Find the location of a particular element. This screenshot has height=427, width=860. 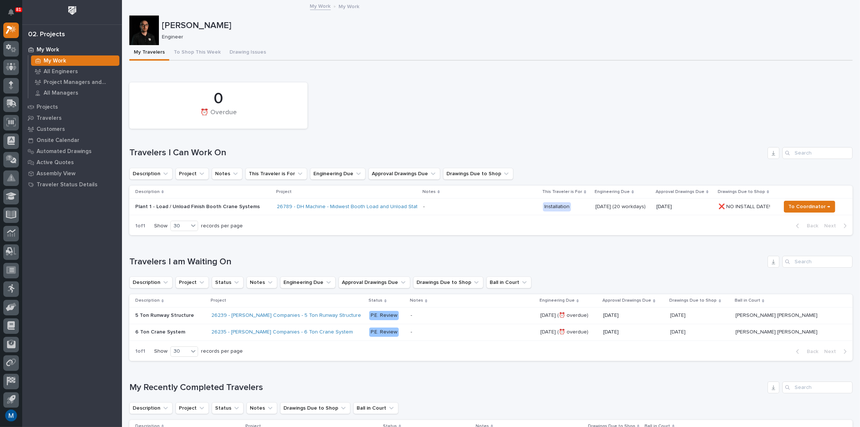

button: To Shop This Week is located at coordinates (197, 53).